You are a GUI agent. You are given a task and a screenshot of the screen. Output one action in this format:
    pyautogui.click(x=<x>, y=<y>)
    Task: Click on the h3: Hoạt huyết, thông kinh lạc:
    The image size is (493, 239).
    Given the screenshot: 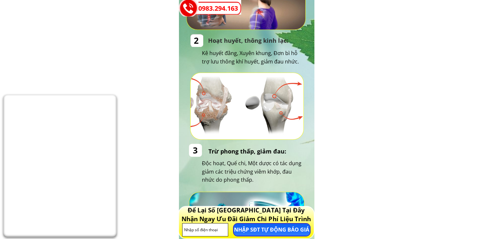 What is the action you would take?
    pyautogui.click(x=259, y=41)
    